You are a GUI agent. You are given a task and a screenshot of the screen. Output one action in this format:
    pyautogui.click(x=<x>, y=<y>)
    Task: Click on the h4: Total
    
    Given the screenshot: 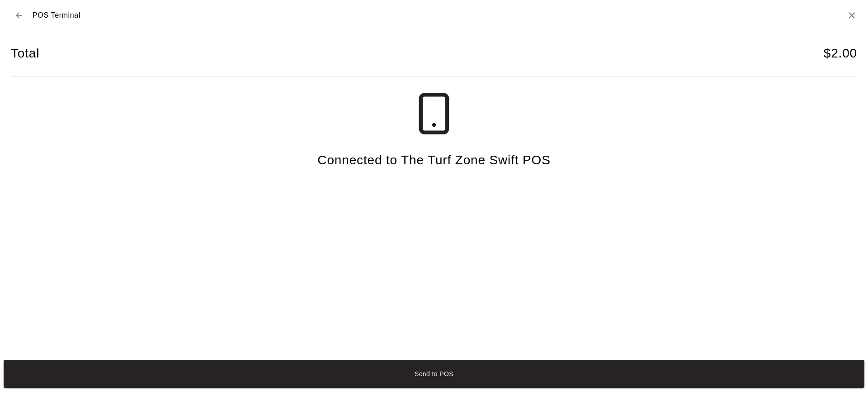 What is the action you would take?
    pyautogui.click(x=25, y=53)
    